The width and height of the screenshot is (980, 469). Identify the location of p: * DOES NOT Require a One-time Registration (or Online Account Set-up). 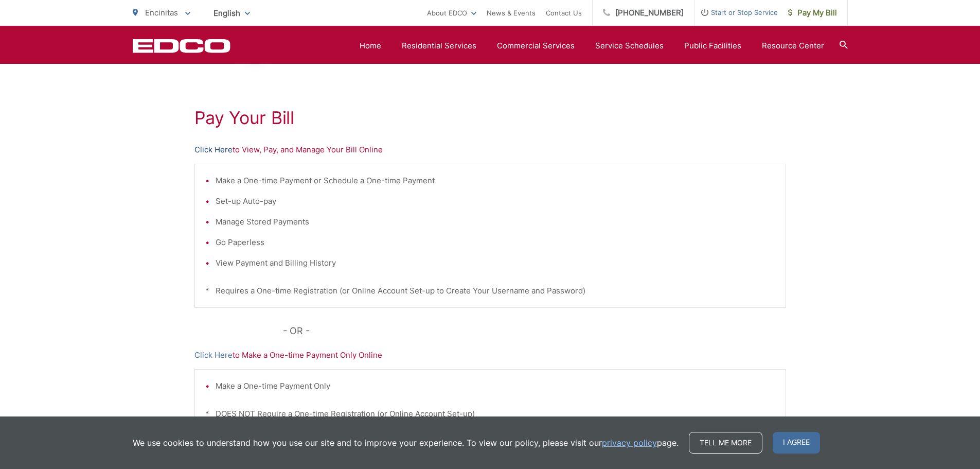
(490, 414).